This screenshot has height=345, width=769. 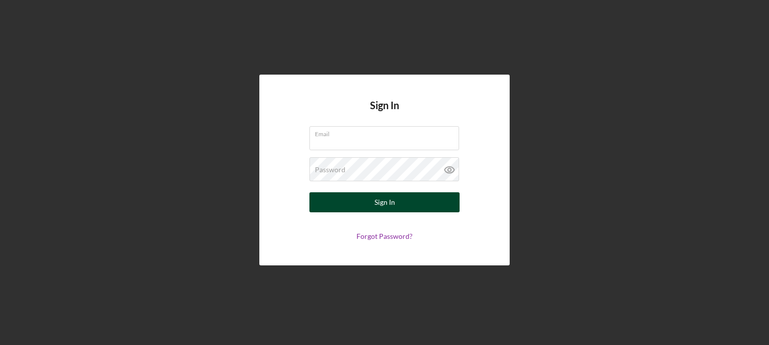 I want to click on div: Sign In, so click(x=385, y=202).